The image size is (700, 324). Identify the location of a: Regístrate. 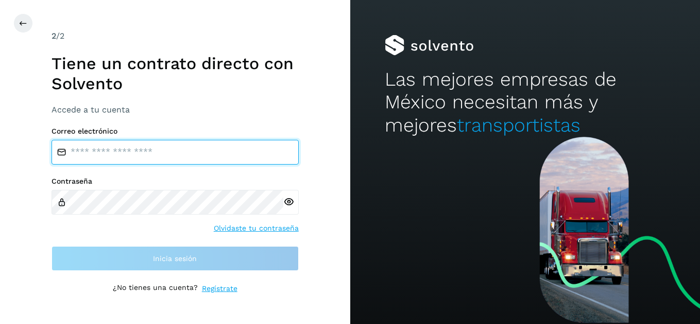
(220, 288).